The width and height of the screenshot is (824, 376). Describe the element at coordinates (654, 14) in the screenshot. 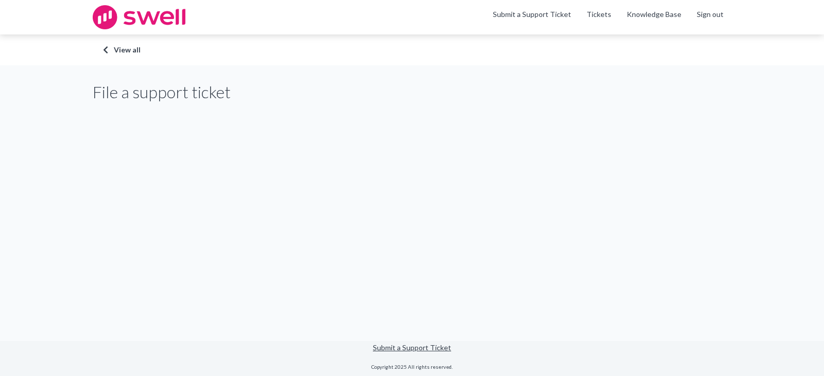

I see `a: Knowledge Base` at that location.